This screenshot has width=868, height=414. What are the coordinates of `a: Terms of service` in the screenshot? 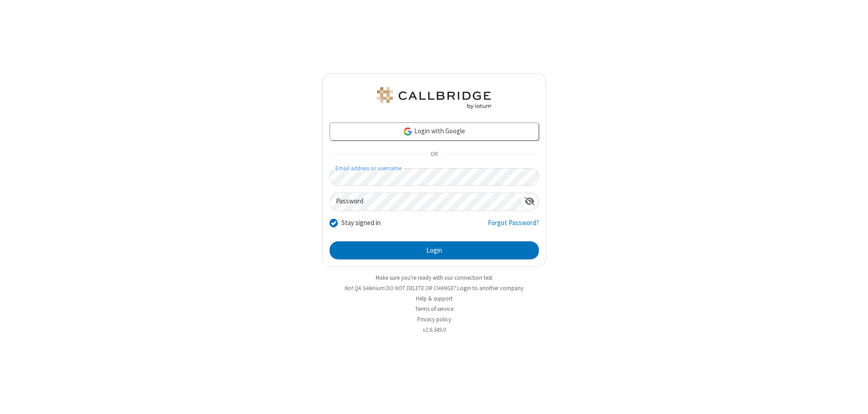 It's located at (434, 309).